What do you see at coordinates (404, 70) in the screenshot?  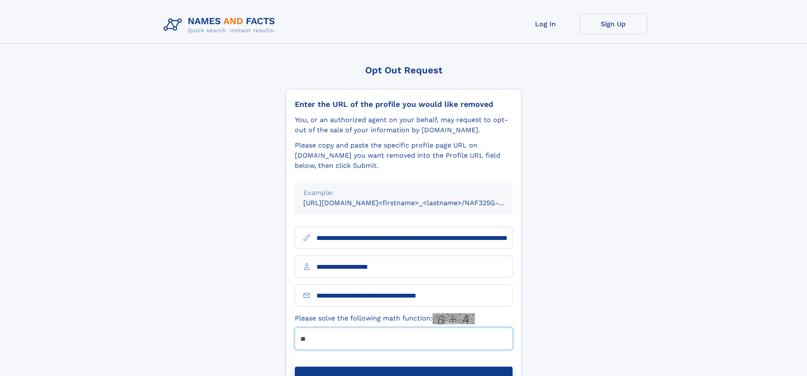 I see `div: Opt Out Request` at bounding box center [404, 70].